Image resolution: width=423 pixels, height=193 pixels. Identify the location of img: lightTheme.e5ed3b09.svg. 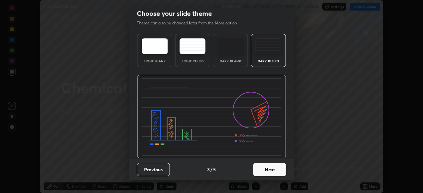
(155, 46).